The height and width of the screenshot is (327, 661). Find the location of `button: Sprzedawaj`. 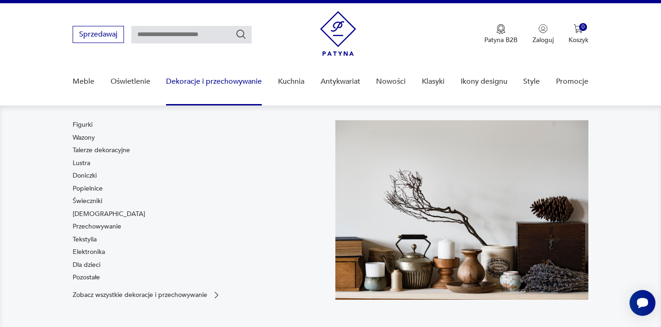

button: Sprzedawaj is located at coordinates (98, 34).